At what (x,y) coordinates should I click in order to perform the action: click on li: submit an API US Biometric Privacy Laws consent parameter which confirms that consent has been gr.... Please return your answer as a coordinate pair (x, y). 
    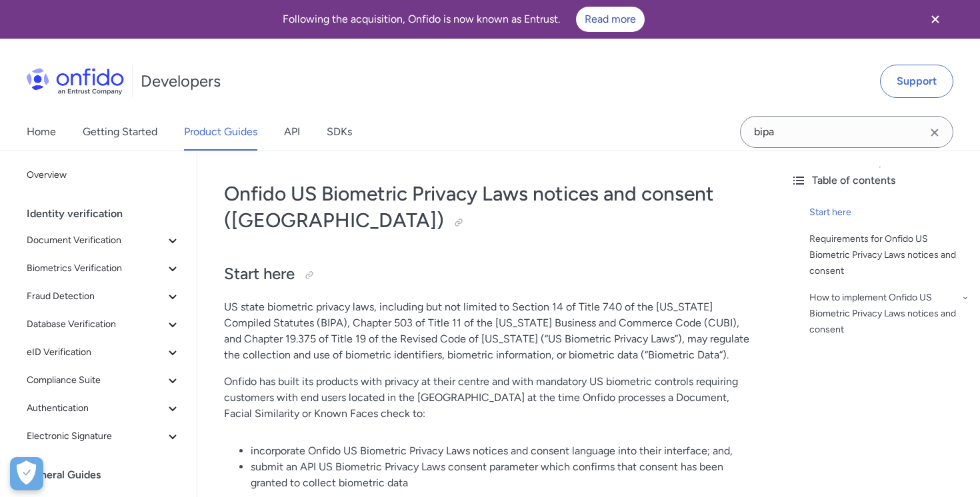
    Looking at the image, I should click on (502, 475).